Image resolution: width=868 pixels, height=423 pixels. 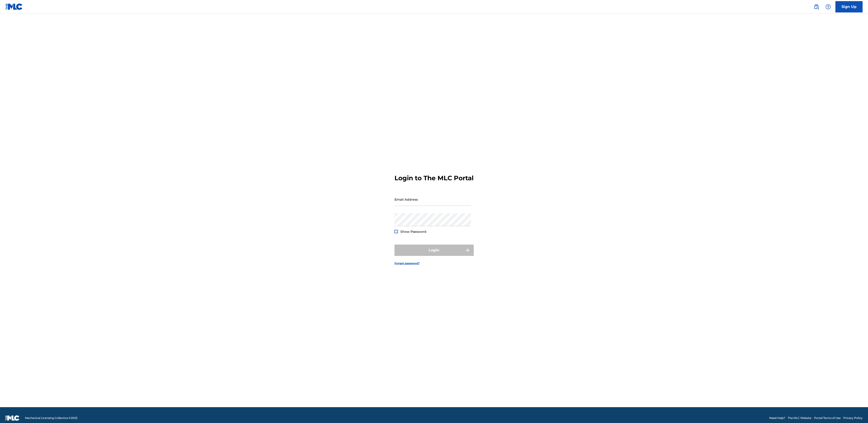 What do you see at coordinates (777, 419) in the screenshot?
I see `a: Need Help?` at bounding box center [777, 419].